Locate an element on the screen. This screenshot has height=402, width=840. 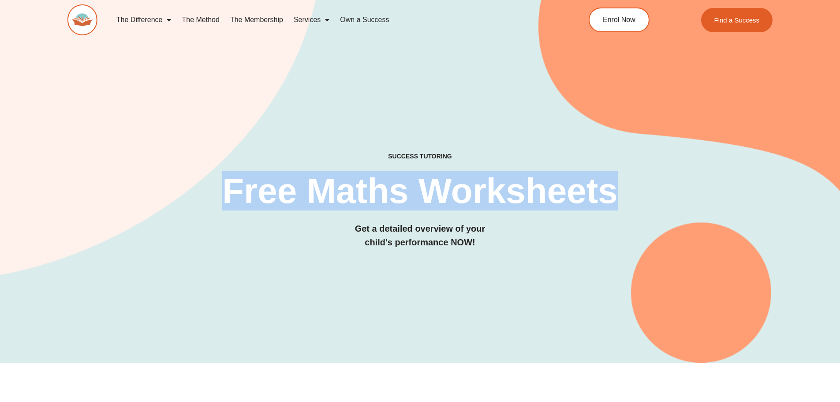
span: Find a Success is located at coordinates (737, 20).